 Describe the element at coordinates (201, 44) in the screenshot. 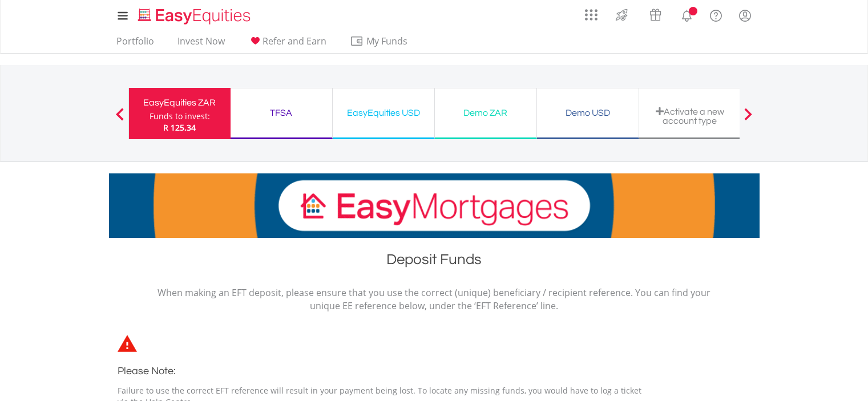

I see `a: Invest Now` at that location.